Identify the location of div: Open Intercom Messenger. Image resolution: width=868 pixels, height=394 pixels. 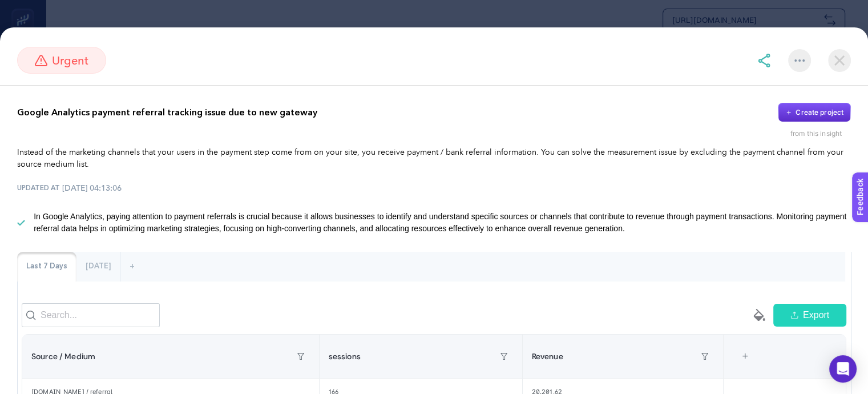
(843, 369).